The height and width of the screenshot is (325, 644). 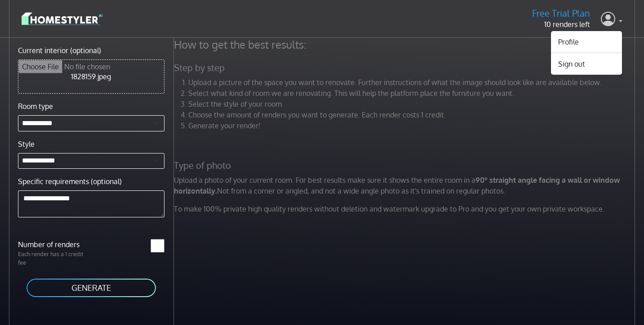 What do you see at coordinates (26, 144) in the screenshot?
I see `label: Style` at bounding box center [26, 144].